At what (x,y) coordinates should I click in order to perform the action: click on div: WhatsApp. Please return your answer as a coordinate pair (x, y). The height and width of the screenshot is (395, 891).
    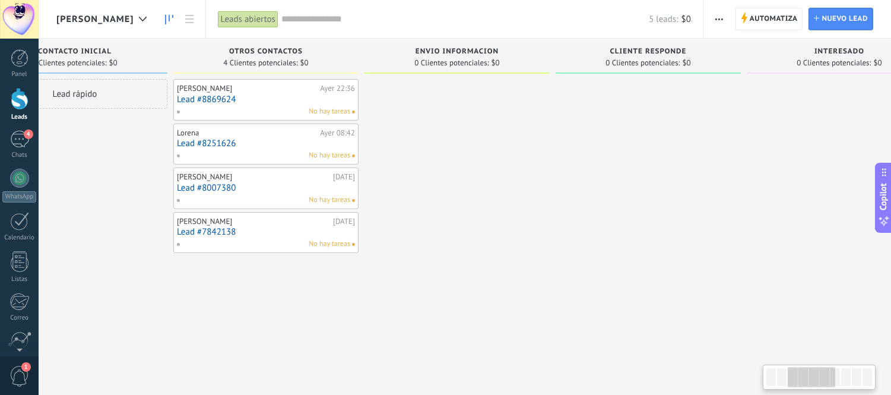
    Looking at the image, I should click on (19, 196).